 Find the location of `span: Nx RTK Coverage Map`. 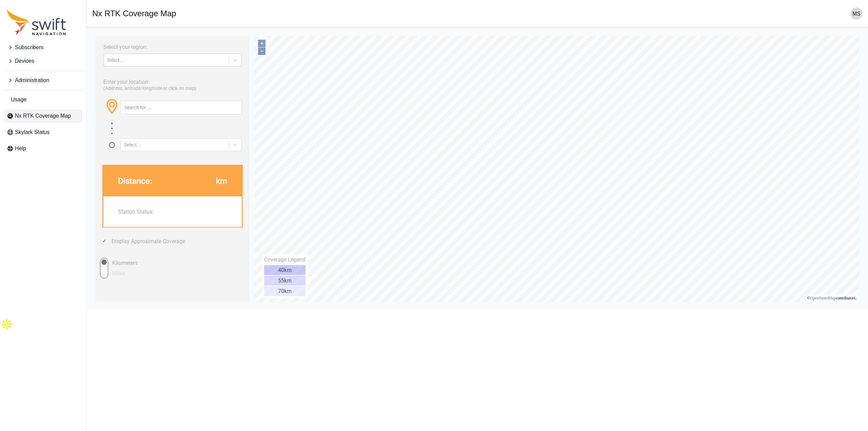

span: Nx RTK Coverage Map is located at coordinates (43, 116).